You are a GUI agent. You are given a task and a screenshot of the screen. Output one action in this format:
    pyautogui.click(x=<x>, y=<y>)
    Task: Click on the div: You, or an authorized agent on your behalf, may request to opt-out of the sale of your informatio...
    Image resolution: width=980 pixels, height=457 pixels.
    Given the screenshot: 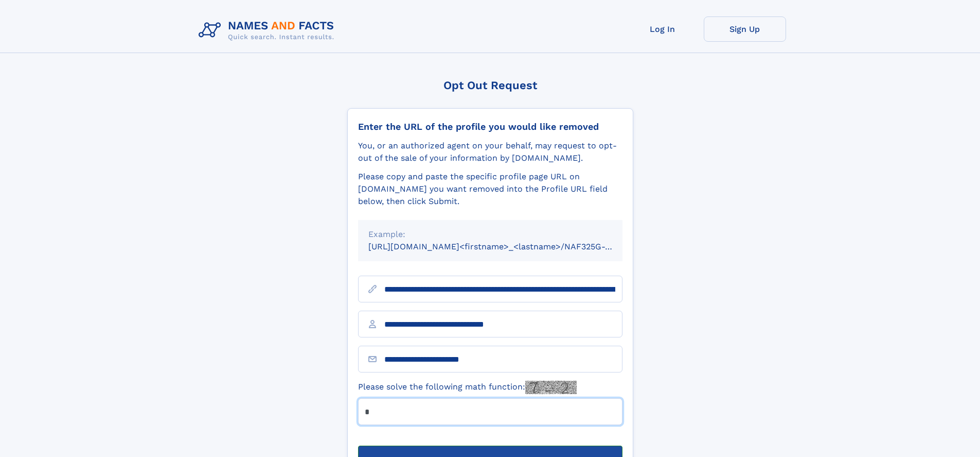 What is the action you would take?
    pyautogui.click(x=490, y=152)
    